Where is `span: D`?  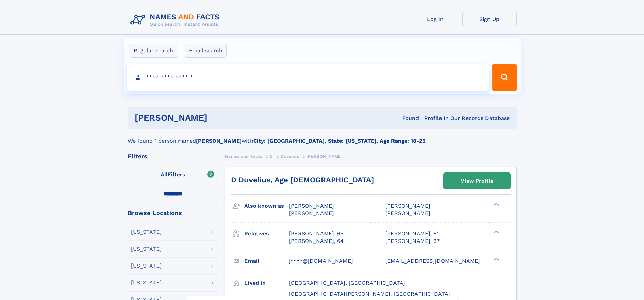
span: D is located at coordinates (272, 156).